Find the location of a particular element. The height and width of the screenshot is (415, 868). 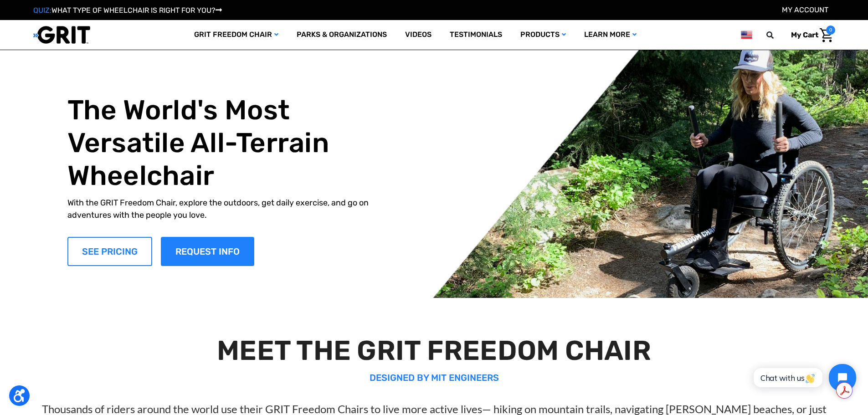

a: Slide number 1, Request Information is located at coordinates (207, 251).